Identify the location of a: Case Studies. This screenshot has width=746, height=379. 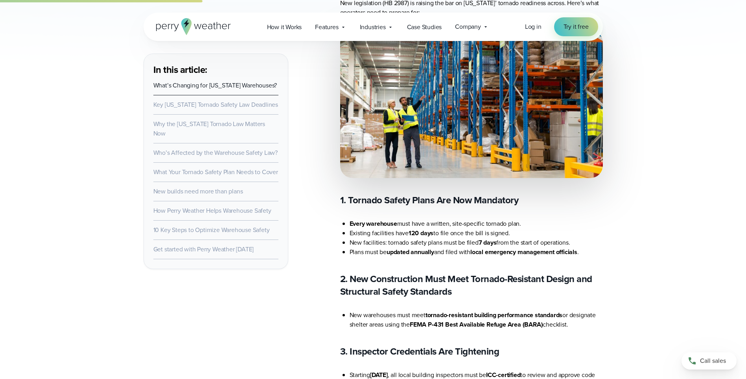
(425, 27).